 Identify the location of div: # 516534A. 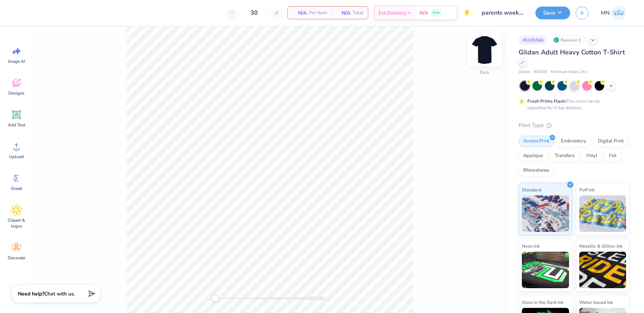
(533, 40).